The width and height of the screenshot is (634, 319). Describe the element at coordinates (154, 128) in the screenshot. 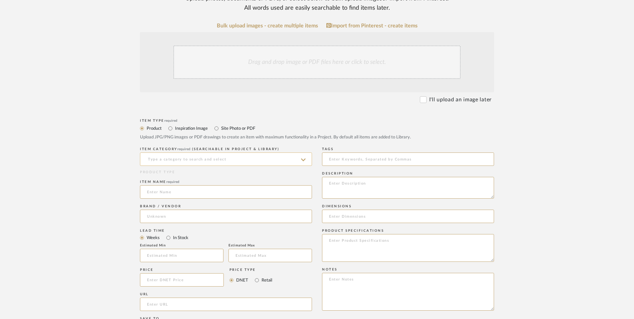

I see `label: Product` at that location.